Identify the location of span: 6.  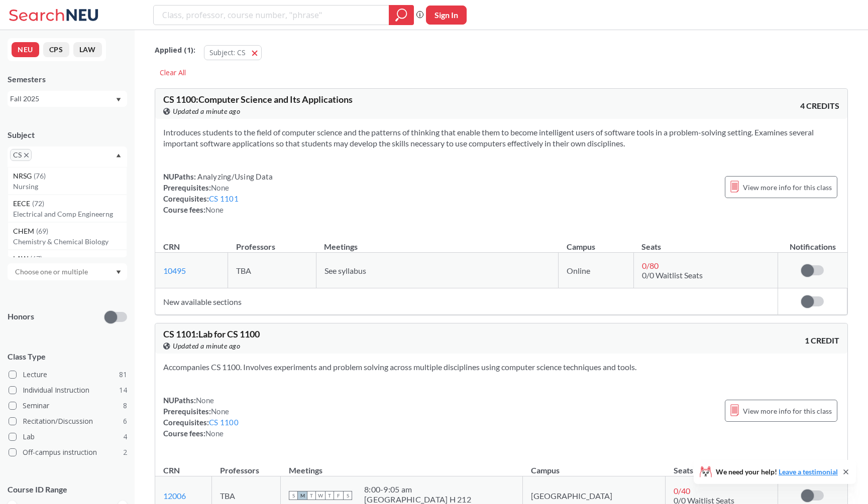
(125, 422).